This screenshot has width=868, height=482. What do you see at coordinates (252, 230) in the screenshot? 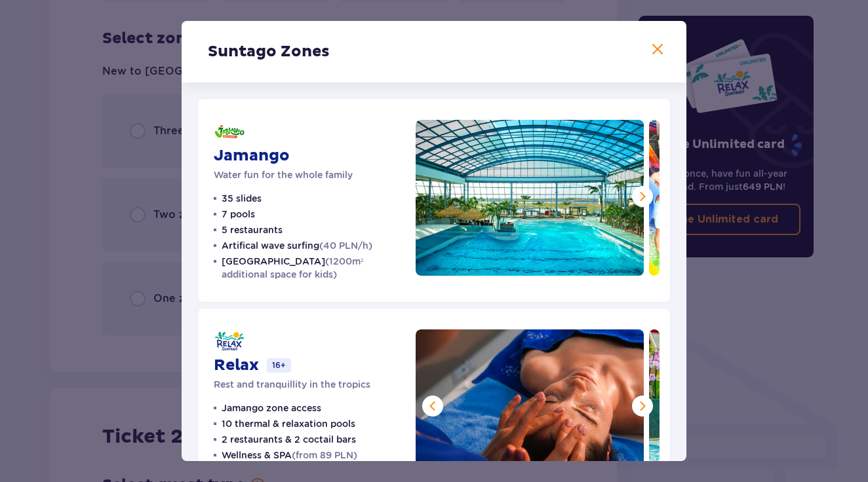
I see `p: 5 restaurants` at bounding box center [252, 230].